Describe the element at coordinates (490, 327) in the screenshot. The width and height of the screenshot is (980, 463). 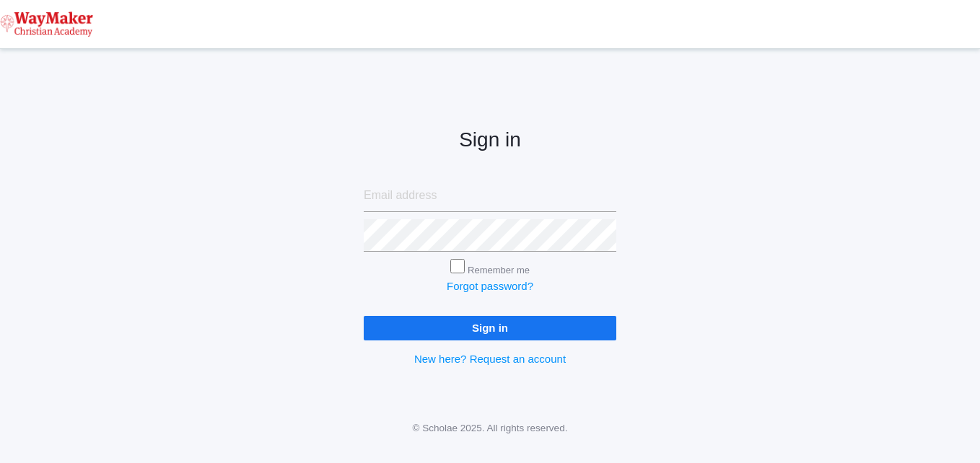
I see `input: Sign in` at that location.